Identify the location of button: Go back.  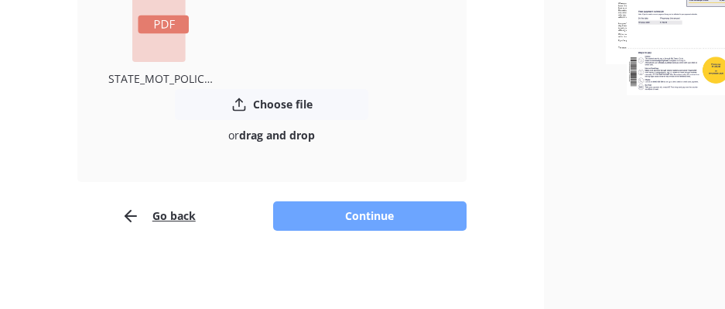
(159, 216).